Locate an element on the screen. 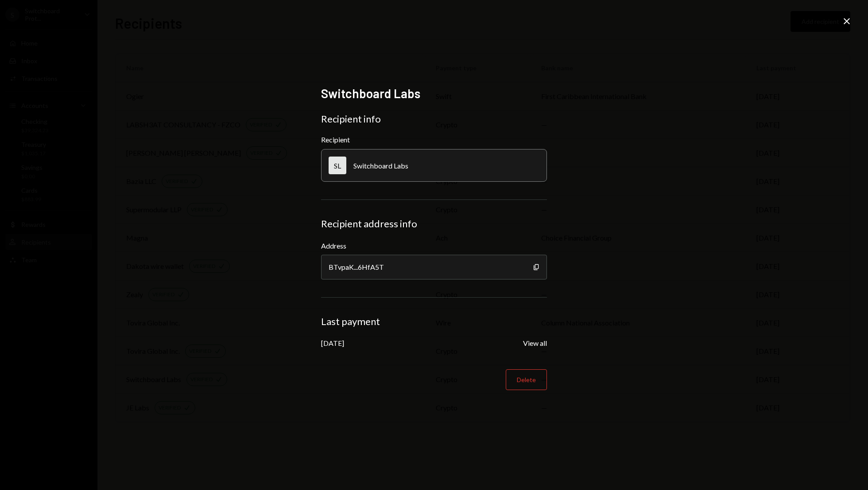  div: Recipient address info is located at coordinates (434, 224).